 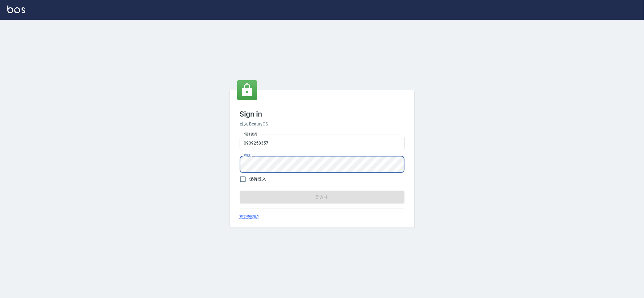 I want to click on label: 密碼, so click(x=247, y=156).